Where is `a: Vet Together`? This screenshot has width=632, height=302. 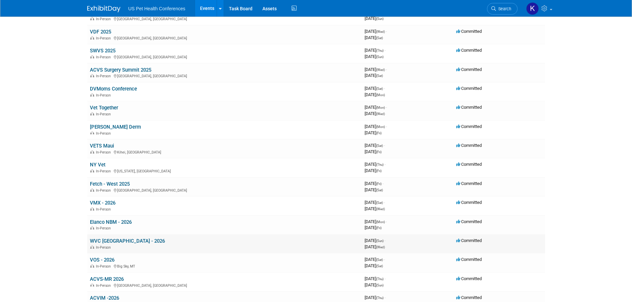
a: Vet Together is located at coordinates (104, 108).